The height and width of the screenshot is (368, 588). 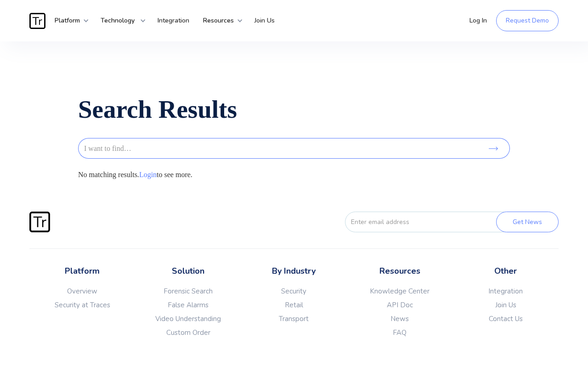 I want to click on a: Overview, so click(x=82, y=291).